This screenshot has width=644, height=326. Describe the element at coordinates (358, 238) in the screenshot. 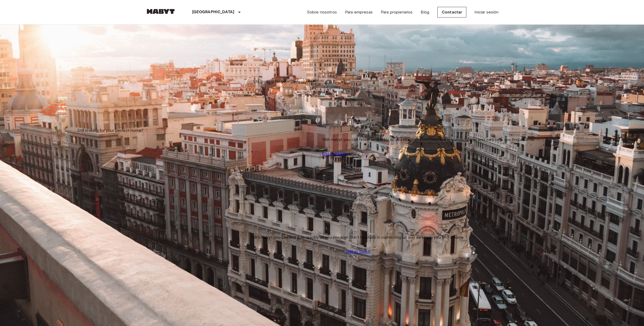

I see `span: With Habyt you can find it as quickly as you imagine! Don't hesitate in contacting us and we'll h...` at that location.